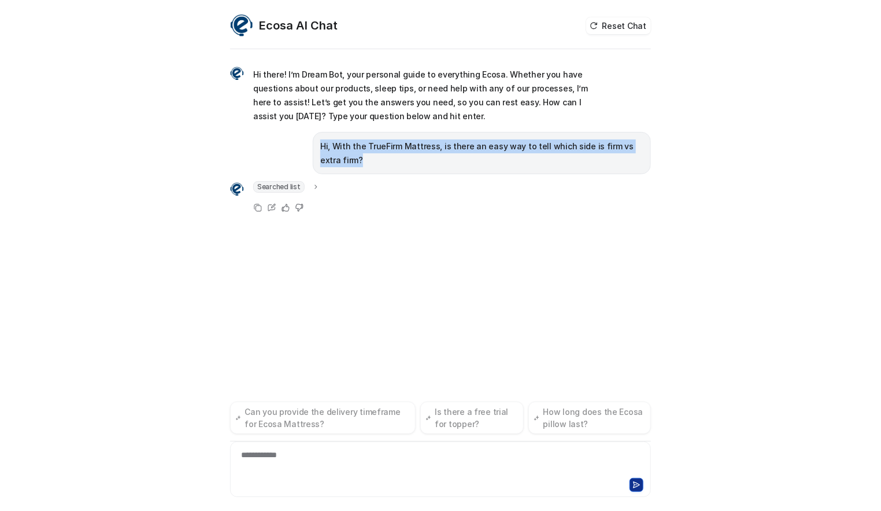  I want to click on button: Reset Chat, so click(619, 25).